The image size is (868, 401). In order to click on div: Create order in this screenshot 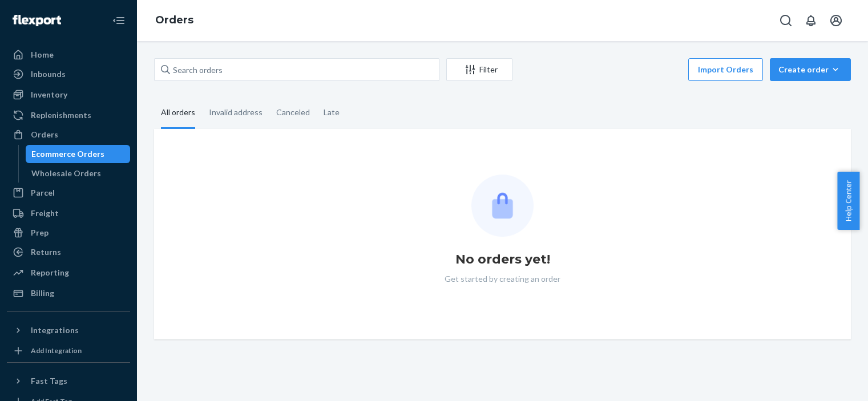, I will do `click(810, 70)`.